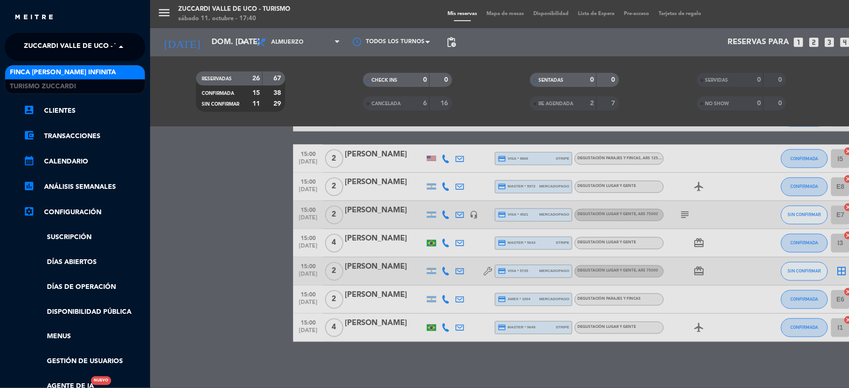  What do you see at coordinates (84, 187) in the screenshot?
I see `a: assessmentANÁLISIS SEMANALES` at bounding box center [84, 187].